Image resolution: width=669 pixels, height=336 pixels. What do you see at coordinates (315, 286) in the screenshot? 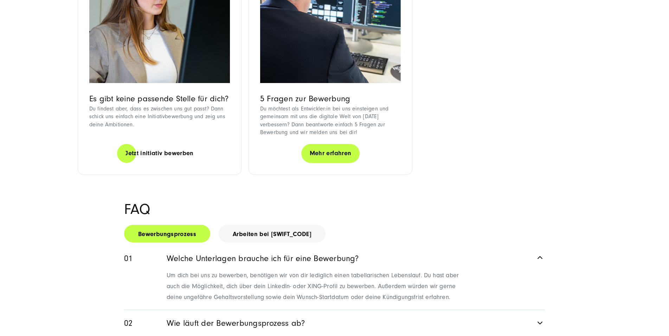
I see `p: Um dich bei uns zu bewerben, benötigen wir von dir lediglich einen tabellarischen Lebenslauf. Du ...` at bounding box center [315, 286].